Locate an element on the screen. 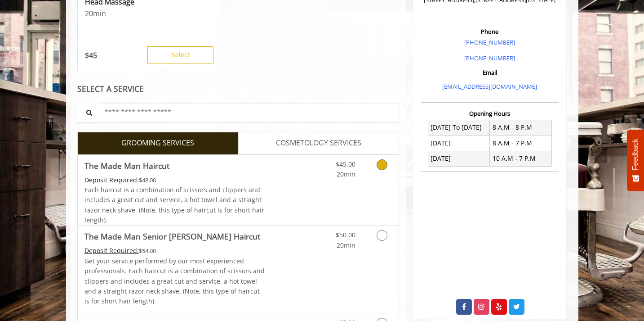 This screenshot has height=321, width=644. b: The Made Man Haircut is located at coordinates (127, 166).